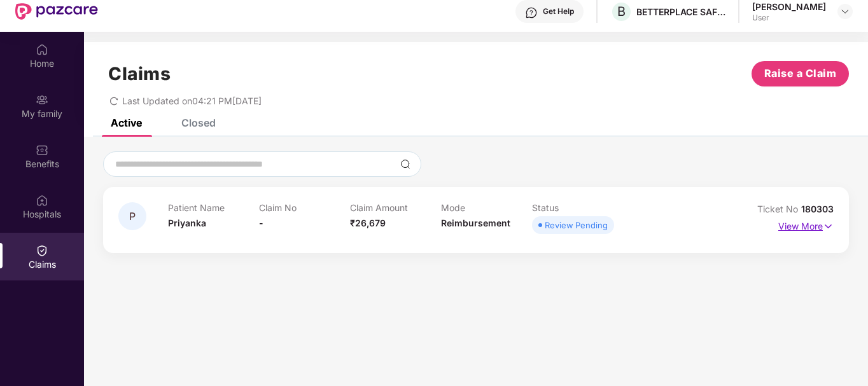 This screenshot has height=386, width=868. I want to click on button: Raise a Claim, so click(800, 74).